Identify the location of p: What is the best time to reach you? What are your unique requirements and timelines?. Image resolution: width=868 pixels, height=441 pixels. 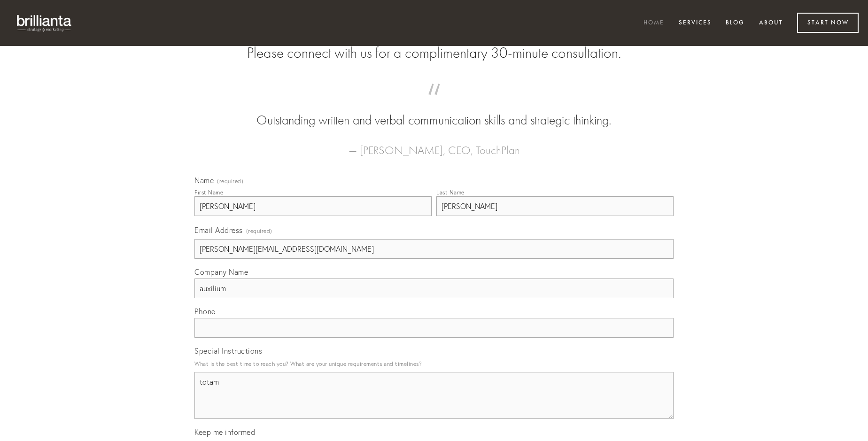
(434, 363).